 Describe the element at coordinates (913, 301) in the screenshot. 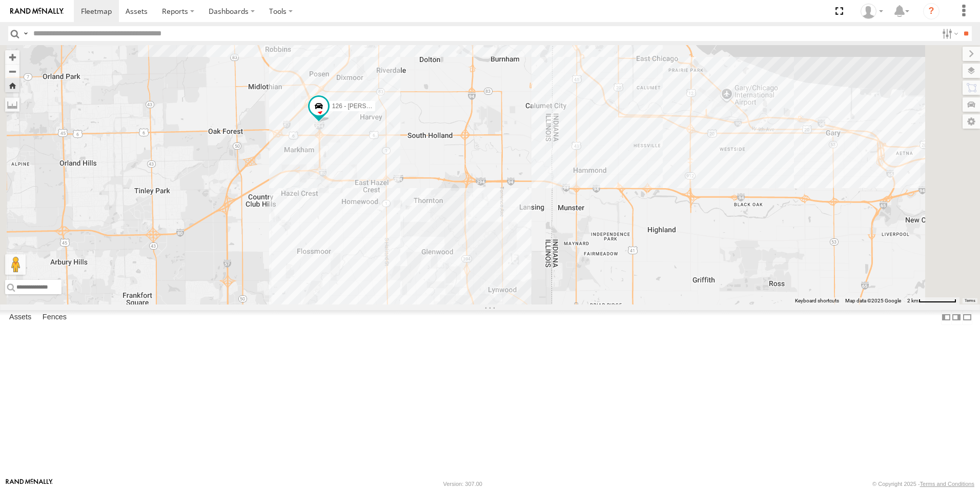

I see `span: 2 km` at that location.